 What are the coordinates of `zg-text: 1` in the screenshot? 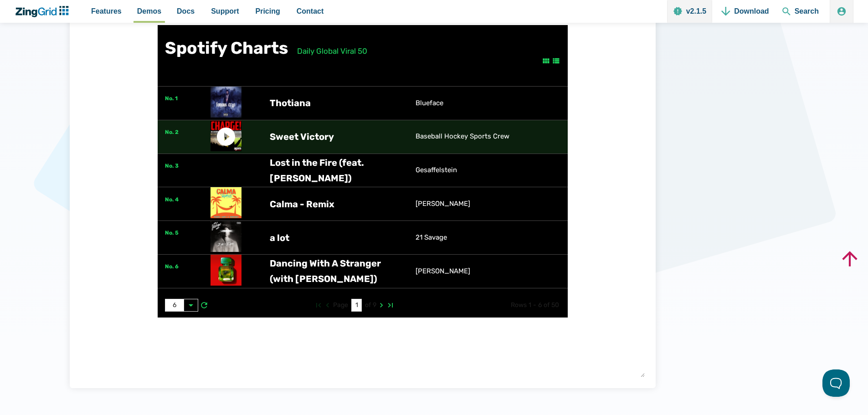 It's located at (530, 305).